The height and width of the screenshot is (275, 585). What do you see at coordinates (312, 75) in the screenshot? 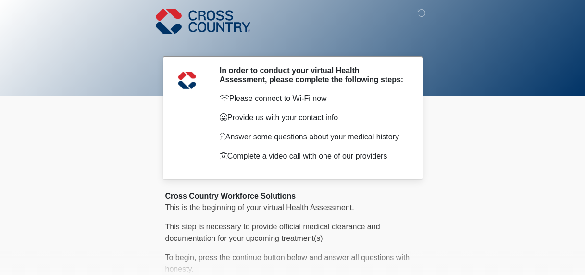
I see `h2: In order to conduct your virtual Health Assessment, please complete the following steps:` at bounding box center [312, 75].